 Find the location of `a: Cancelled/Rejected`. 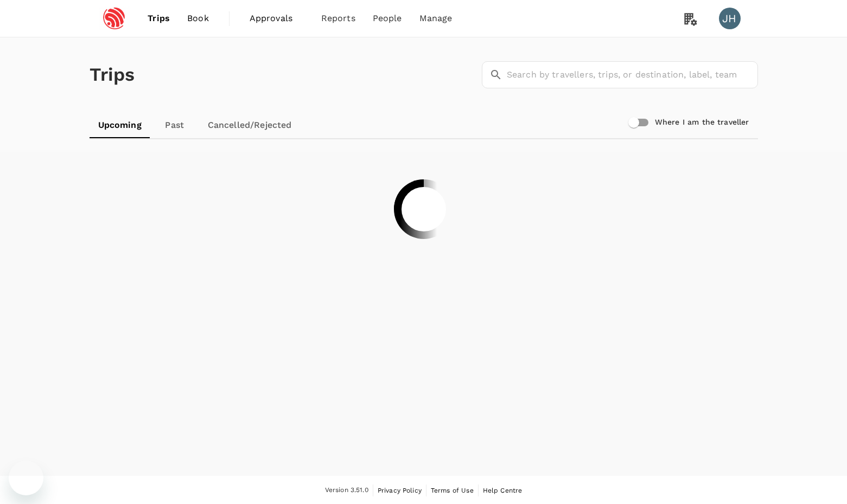

a: Cancelled/Rejected is located at coordinates (250, 125).